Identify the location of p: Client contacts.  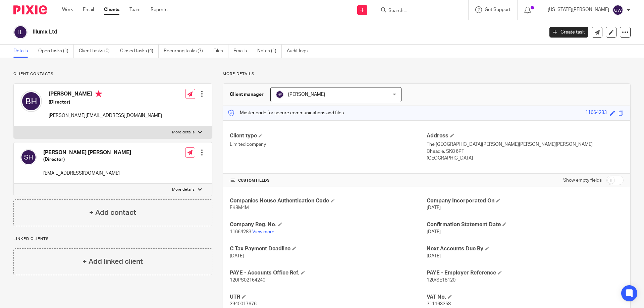
(113, 74).